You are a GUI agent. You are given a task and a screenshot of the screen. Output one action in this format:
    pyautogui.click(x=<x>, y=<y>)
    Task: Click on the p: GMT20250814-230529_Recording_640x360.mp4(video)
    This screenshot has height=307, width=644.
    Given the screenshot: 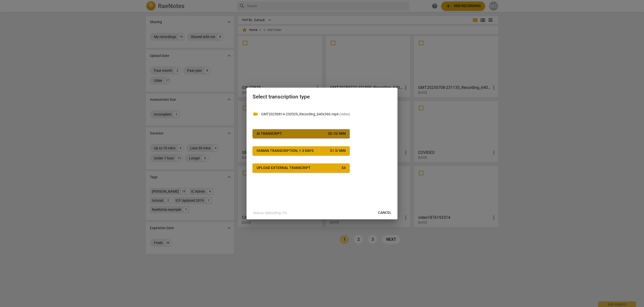 What is the action you would take?
    pyautogui.click(x=326, y=114)
    